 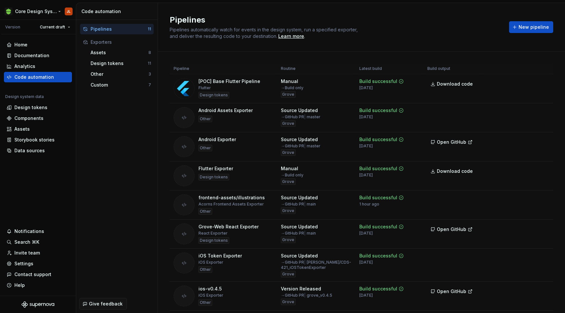 What do you see at coordinates (213, 233) in the screenshot?
I see `div: React Exporter` at bounding box center [213, 233].